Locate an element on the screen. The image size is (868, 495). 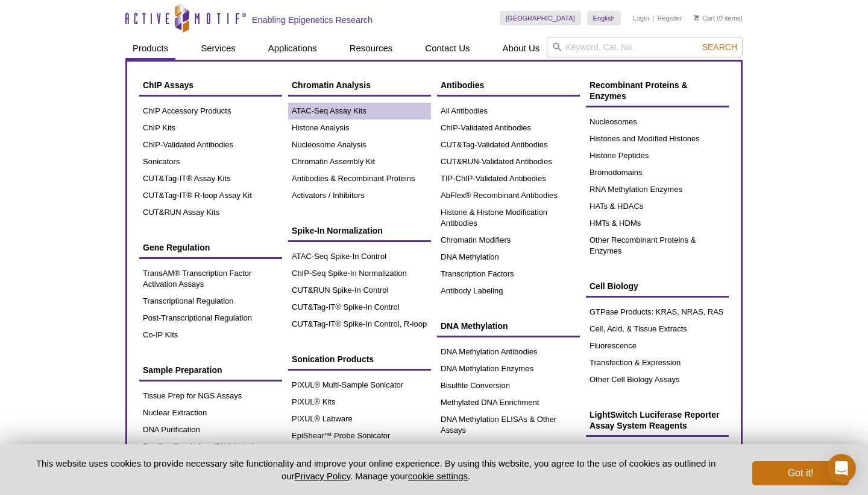
a: CUT&Tag-IT® Spike-In Control, R-loop is located at coordinates (359, 324).